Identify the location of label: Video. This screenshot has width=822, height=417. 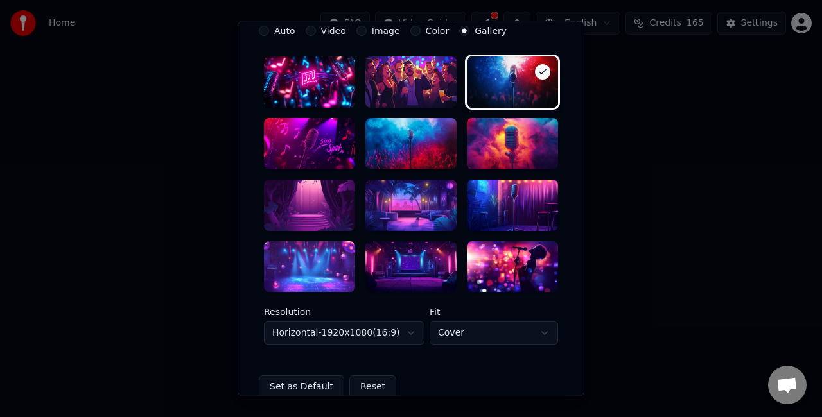
(333, 31).